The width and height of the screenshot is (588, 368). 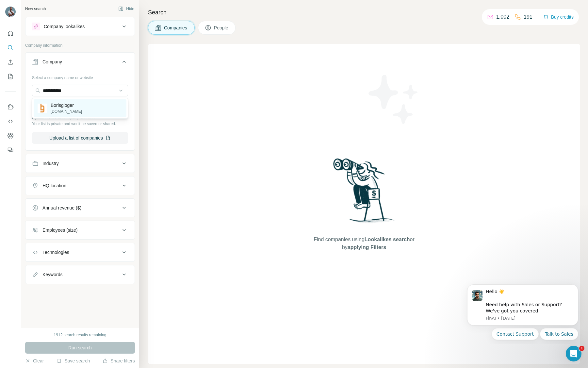 I want to click on img: Surfe Illustration - Woman searching with binoculars, so click(x=365, y=193).